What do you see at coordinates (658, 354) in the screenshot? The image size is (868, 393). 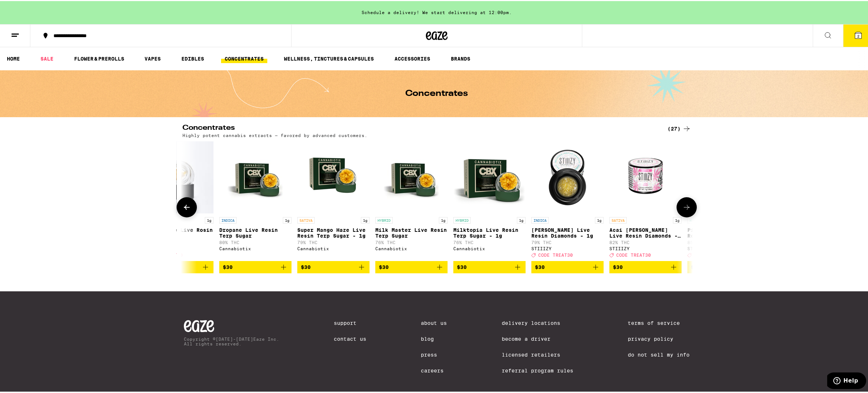 I see `a: Do Not Sell My Info` at bounding box center [658, 354].